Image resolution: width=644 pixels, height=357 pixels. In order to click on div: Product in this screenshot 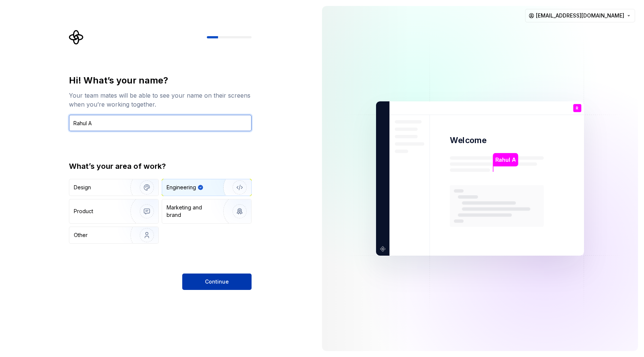, I will do `click(83, 211)`.